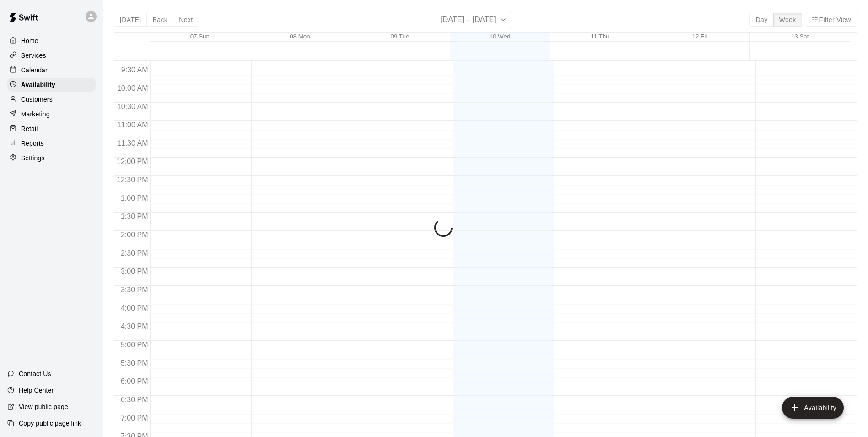  I want to click on div: Marketing, so click(51, 114).